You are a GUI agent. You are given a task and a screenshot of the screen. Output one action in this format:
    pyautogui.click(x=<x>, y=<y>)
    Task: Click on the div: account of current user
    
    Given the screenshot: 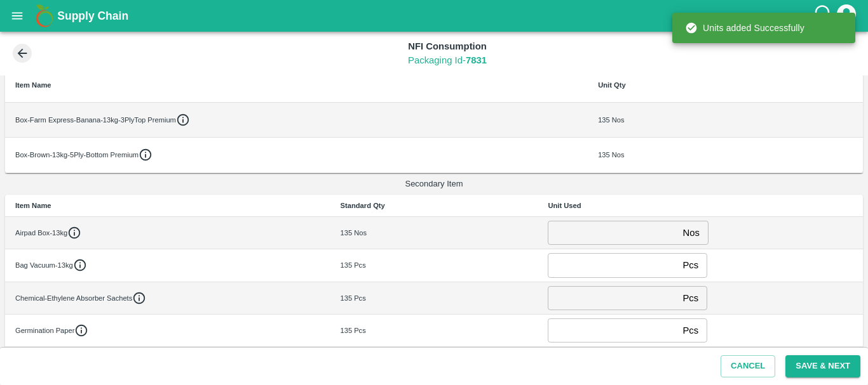 What is the action you would take?
    pyautogui.click(x=846, y=16)
    